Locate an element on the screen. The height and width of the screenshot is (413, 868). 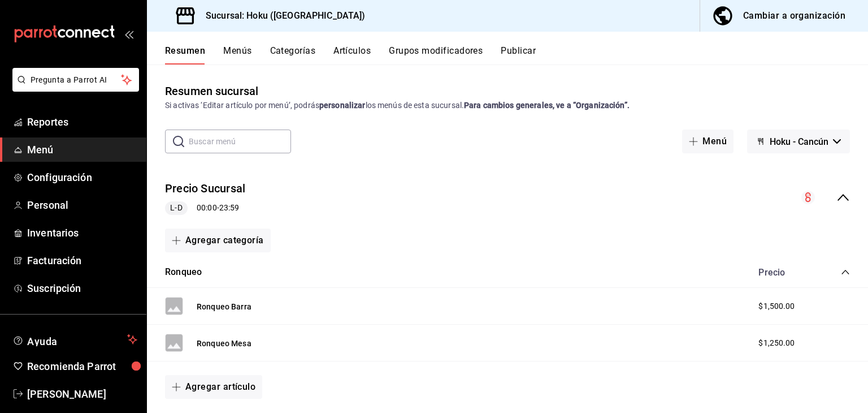
span: Personal is located at coordinates (82, 205).